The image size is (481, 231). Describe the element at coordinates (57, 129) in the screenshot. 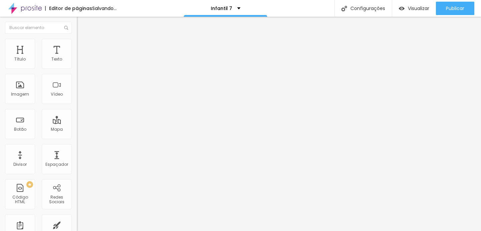

I see `div: Mapa` at that location.